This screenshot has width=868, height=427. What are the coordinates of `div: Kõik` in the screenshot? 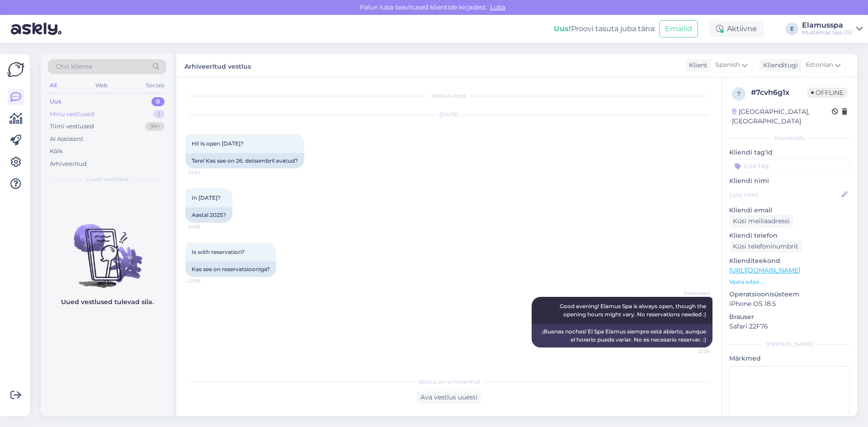 It's located at (56, 151).